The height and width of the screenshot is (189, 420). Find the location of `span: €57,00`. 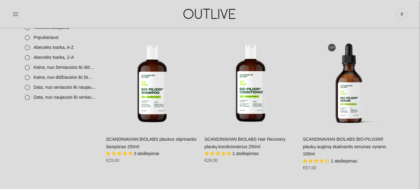

span: €57,00 is located at coordinates (310, 168).